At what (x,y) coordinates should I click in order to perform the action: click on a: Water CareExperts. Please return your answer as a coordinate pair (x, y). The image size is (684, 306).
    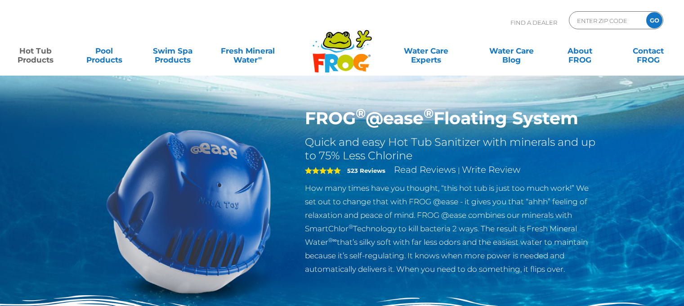
    Looking at the image, I should click on (426, 51).